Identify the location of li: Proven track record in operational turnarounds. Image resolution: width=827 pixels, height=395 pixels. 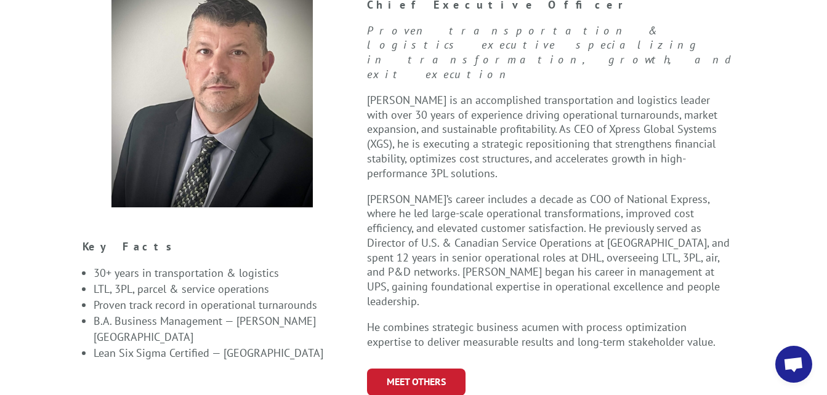
(220, 305).